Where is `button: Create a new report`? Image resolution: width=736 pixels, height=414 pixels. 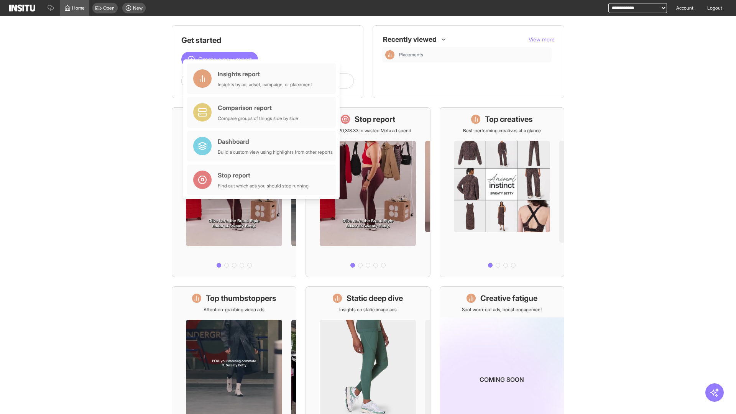 button: Create a new report is located at coordinates (220, 59).